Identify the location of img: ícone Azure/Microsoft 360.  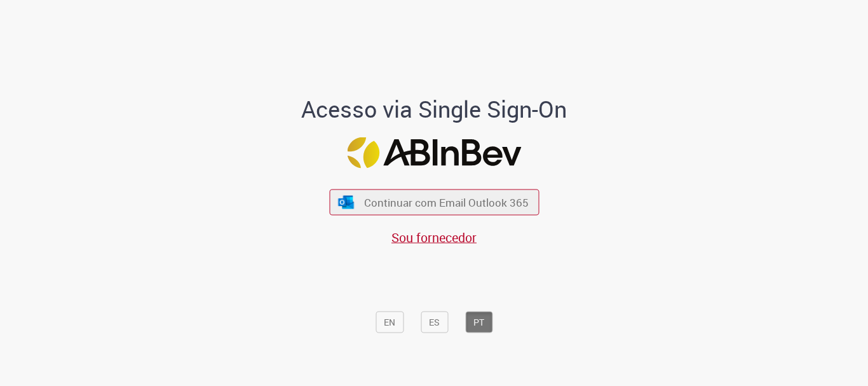
(346, 202).